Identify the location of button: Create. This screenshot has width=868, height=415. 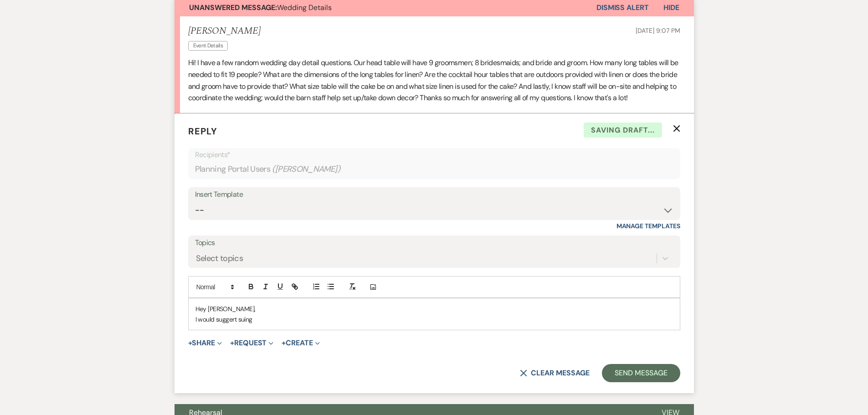
(301, 343).